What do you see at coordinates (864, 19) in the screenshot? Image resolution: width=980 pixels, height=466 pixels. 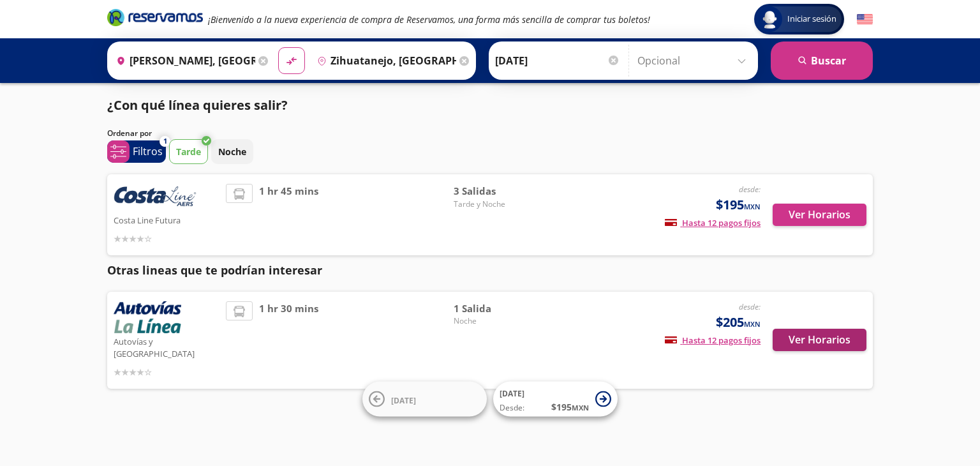 I see `button: English` at bounding box center [864, 19].